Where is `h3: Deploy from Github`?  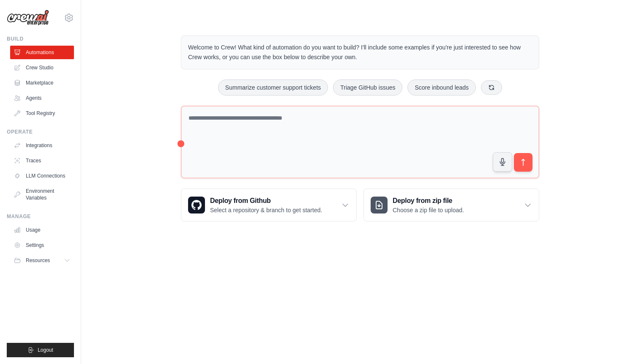
h3: Deploy from Github is located at coordinates (266, 201).